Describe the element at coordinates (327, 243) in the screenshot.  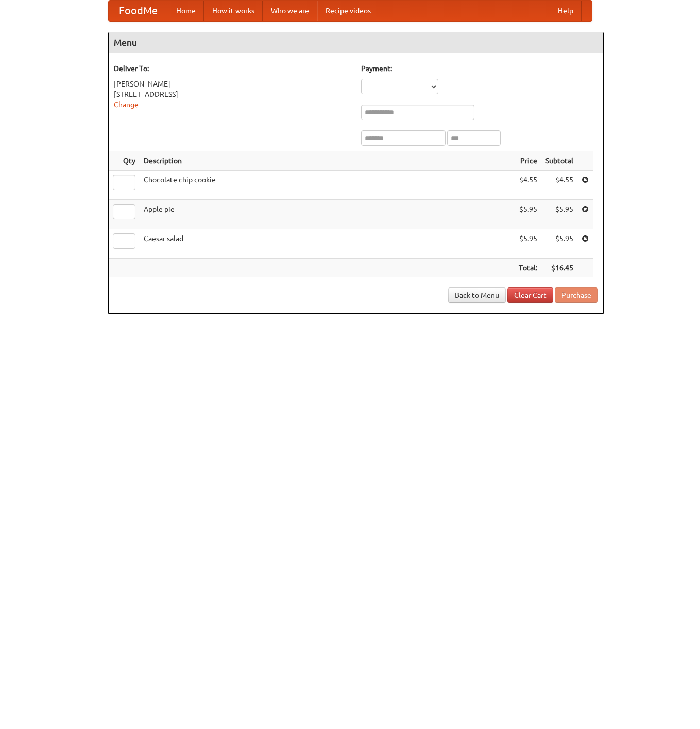
I see `td: Caesar salad` at that location.